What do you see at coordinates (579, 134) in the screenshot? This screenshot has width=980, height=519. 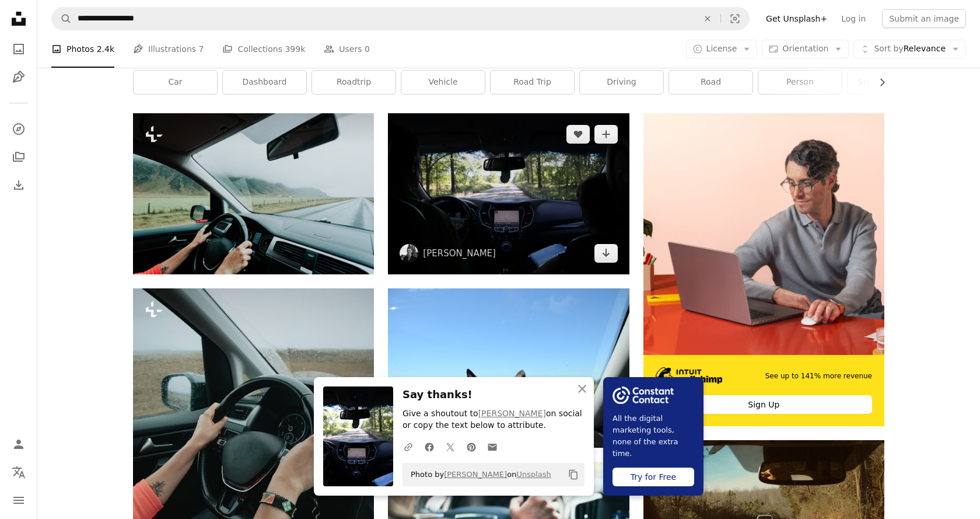 I see `button: Like` at bounding box center [579, 134].